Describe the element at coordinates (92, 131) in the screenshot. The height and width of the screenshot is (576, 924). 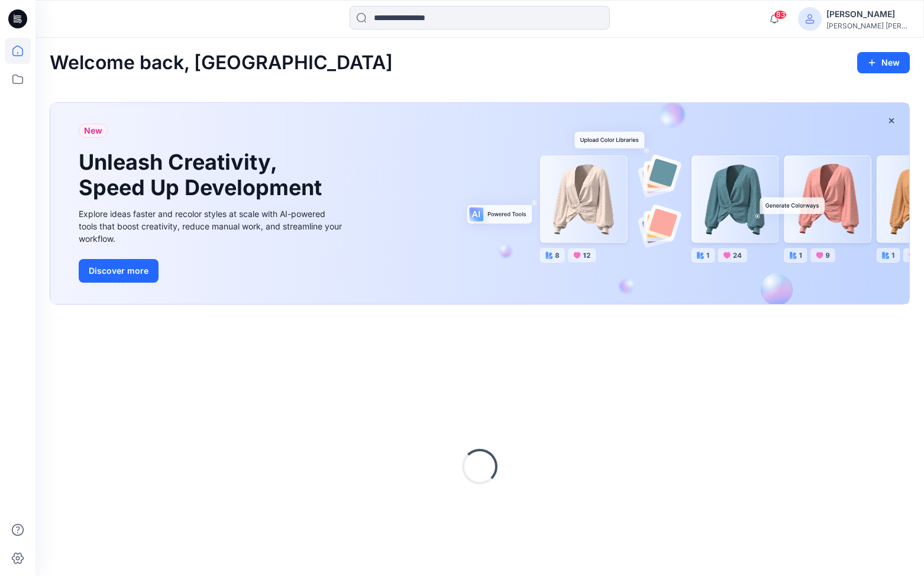
I see `span: New` at that location.